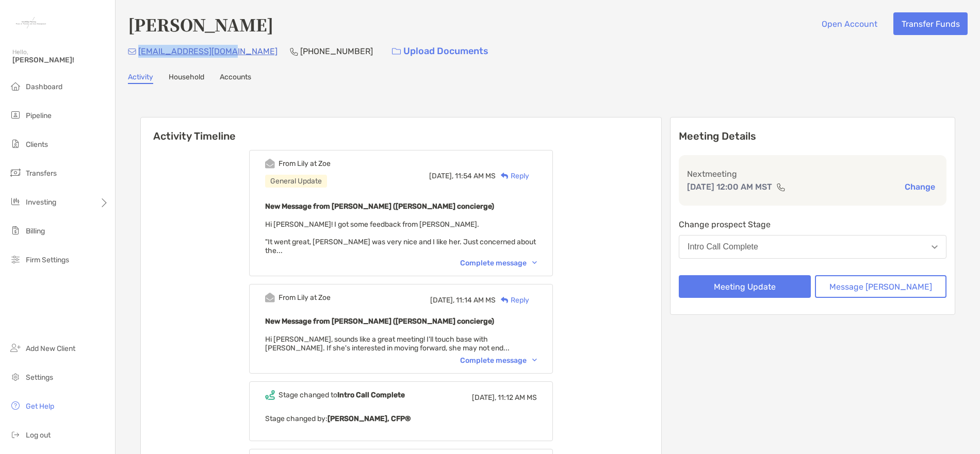  I want to click on a: Activity, so click(140, 79).